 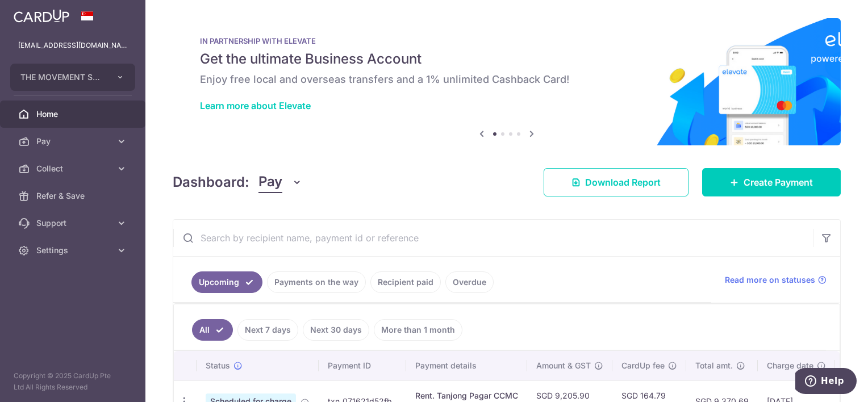 What do you see at coordinates (469, 282) in the screenshot?
I see `a: Overdue` at bounding box center [469, 282].